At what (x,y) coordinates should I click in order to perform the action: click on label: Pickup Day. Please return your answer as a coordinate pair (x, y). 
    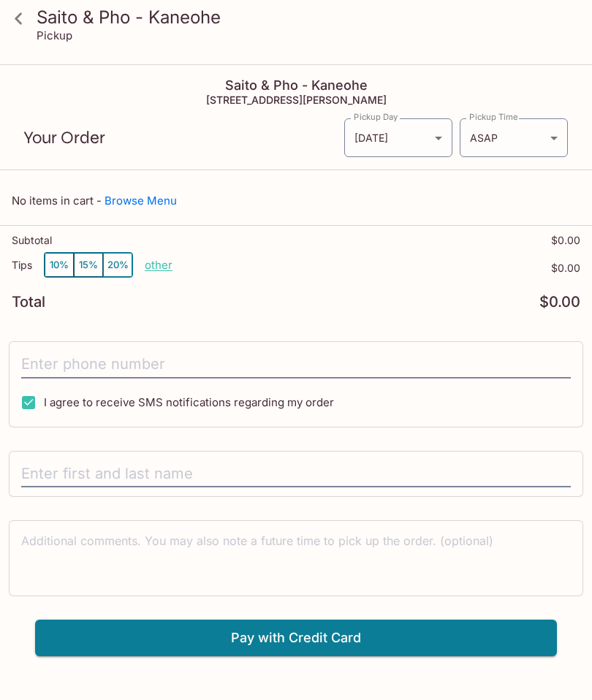
    Looking at the image, I should click on (376, 117).